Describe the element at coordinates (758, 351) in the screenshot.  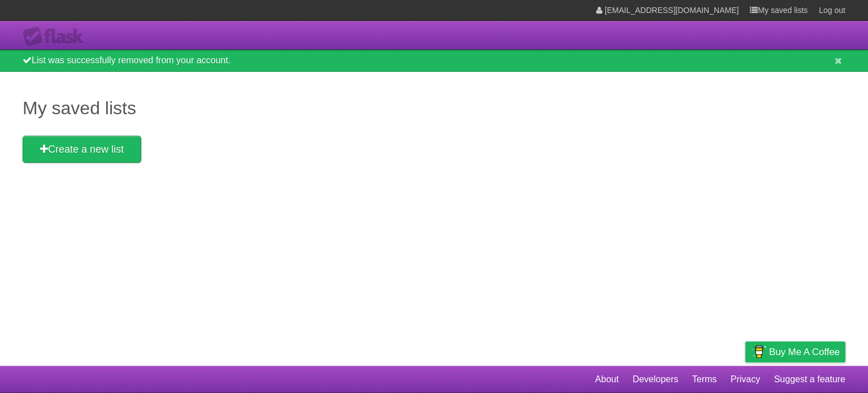
I see `img: Buy me a coffee` at that location.